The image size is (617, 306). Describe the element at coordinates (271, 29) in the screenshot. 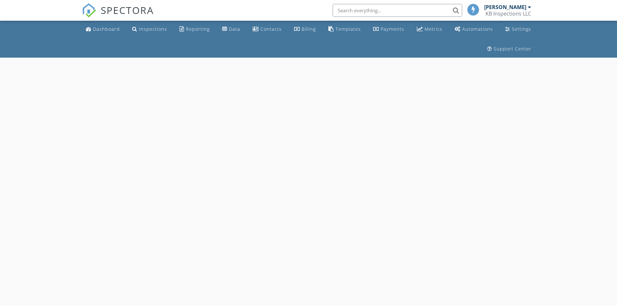

I see `div: Contacts` at that location.